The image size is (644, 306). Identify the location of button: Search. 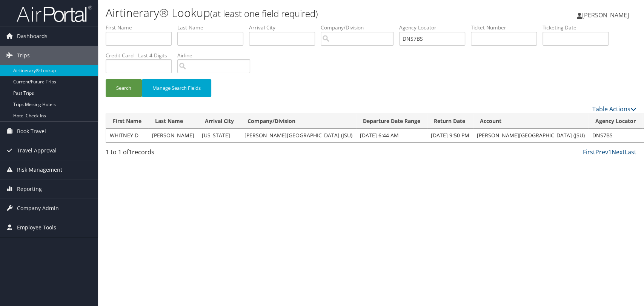
(124, 88).